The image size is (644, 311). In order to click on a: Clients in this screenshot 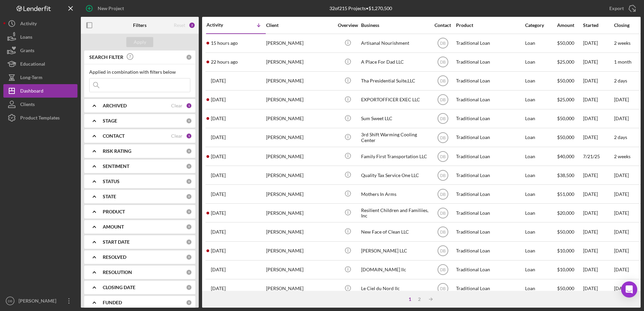, I will do `click(41, 104)`.